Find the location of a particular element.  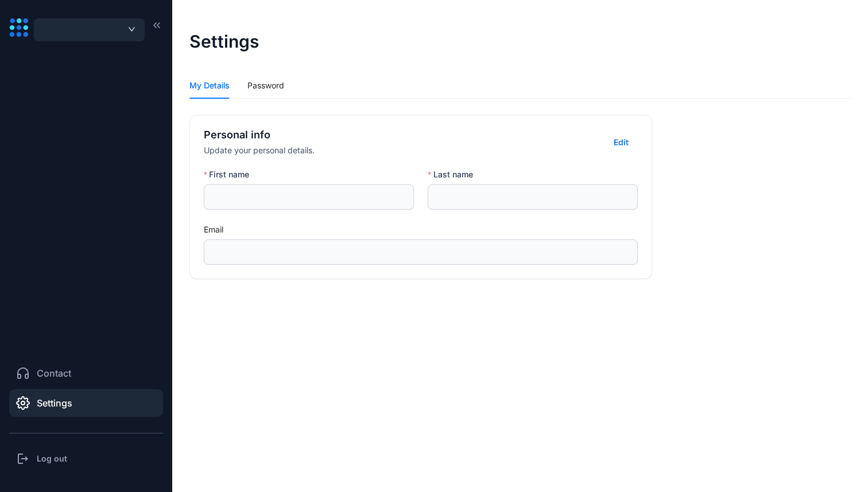

div: My Details is located at coordinates (209, 86).